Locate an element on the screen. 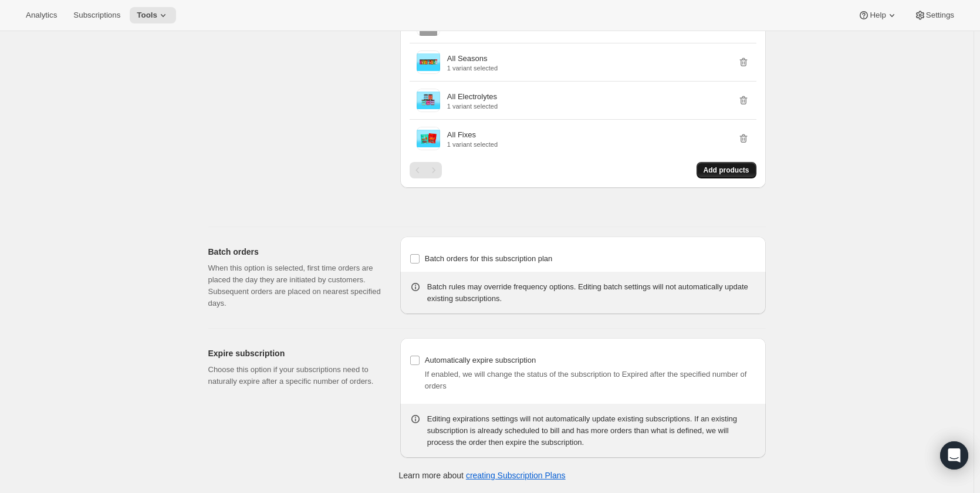 The height and width of the screenshot is (493, 980). p: When this option is selected, first time orders are placed the day they are initiated by customer... is located at coordinates (294, 286).